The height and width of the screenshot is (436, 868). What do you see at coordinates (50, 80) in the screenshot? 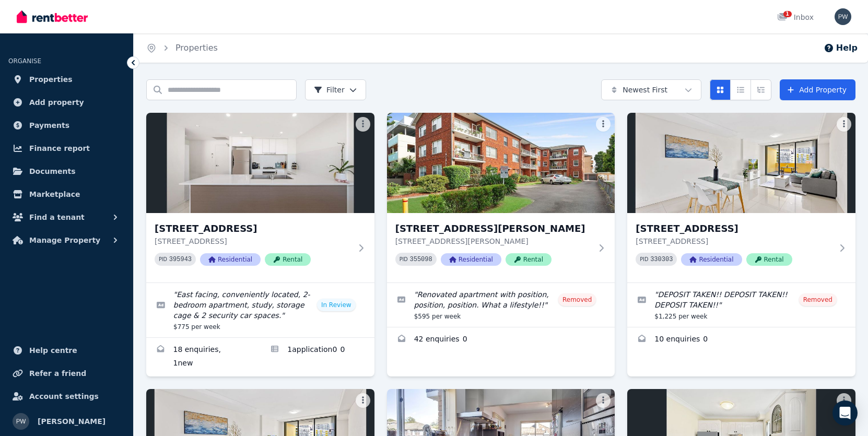
I see `span: Properties` at bounding box center [50, 80].